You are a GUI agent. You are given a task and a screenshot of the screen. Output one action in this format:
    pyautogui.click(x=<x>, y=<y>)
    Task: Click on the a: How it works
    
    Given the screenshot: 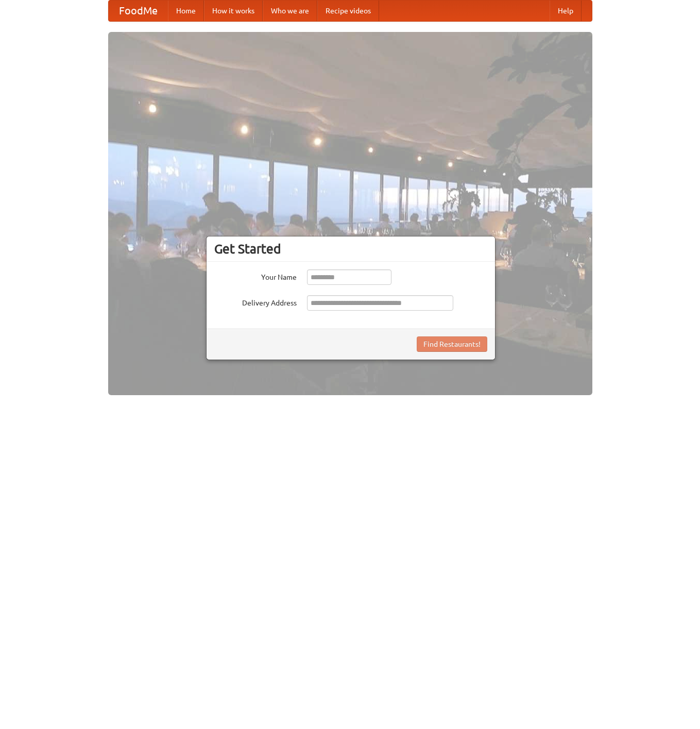 What is the action you would take?
    pyautogui.click(x=234, y=10)
    